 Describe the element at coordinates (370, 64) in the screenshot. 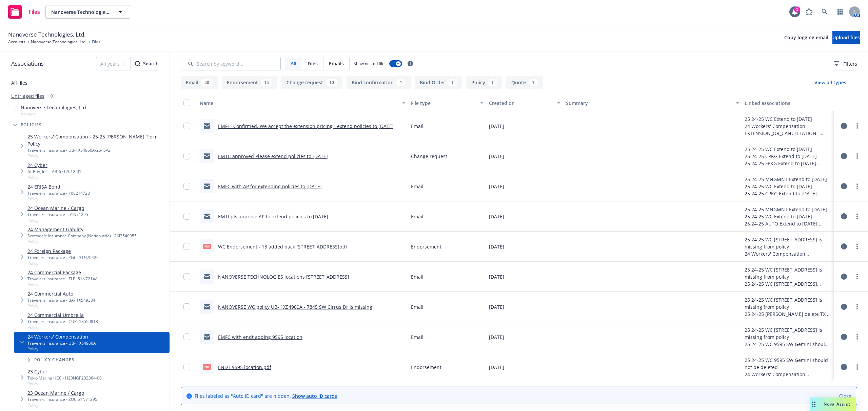

I see `span: Show nested files` at that location.